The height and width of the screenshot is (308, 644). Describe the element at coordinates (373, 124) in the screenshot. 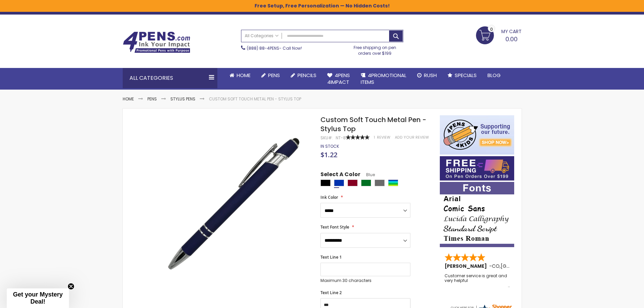

I see `span: Custom Soft Touch Metal Pen - Stylus Top` at that location.